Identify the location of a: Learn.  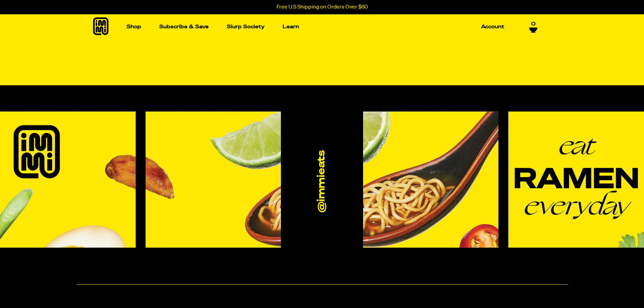
(291, 27).